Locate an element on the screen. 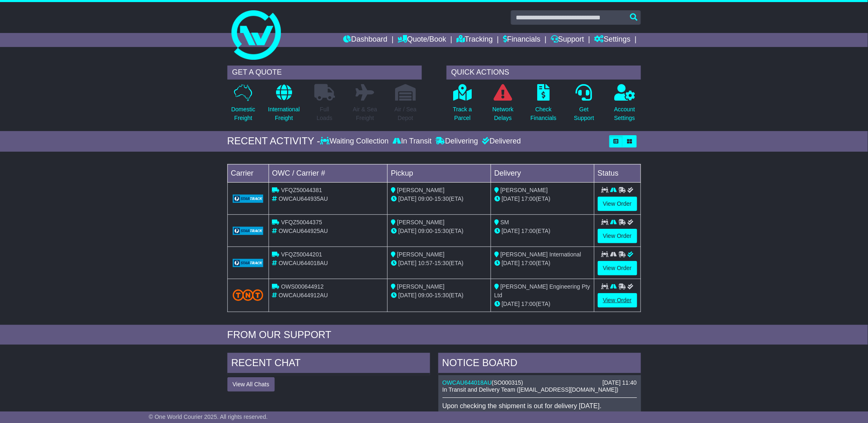  div: Delivering is located at coordinates (457, 141).